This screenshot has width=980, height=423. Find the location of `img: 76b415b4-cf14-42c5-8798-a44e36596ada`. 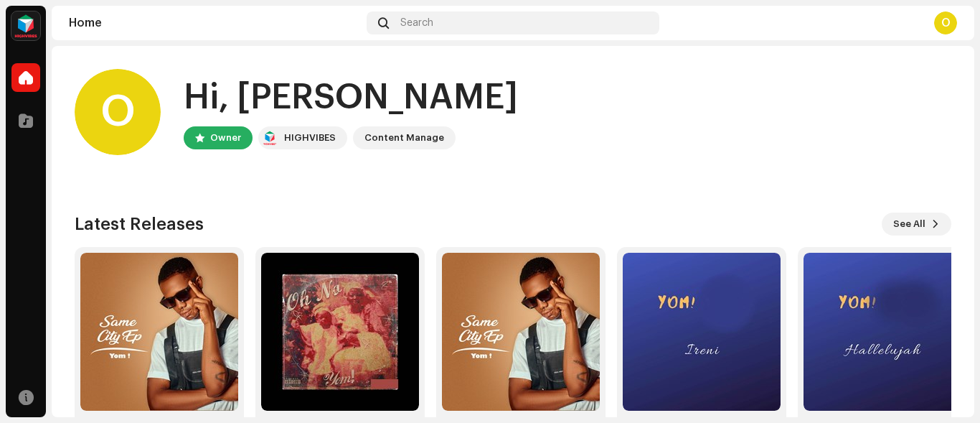

img: 76b415b4-cf14-42c5-8798-a44e36596ada is located at coordinates (159, 332).